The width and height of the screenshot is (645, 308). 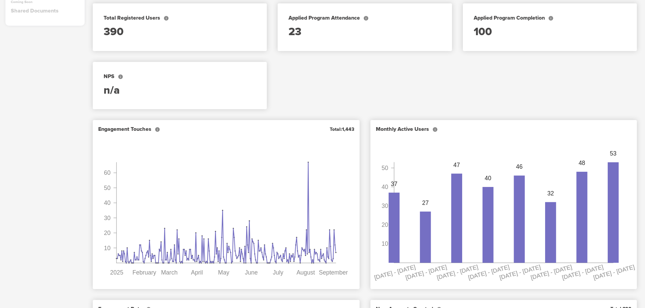 What do you see at coordinates (45, 11) in the screenshot?
I see `div: Shared Documents` at bounding box center [45, 11].